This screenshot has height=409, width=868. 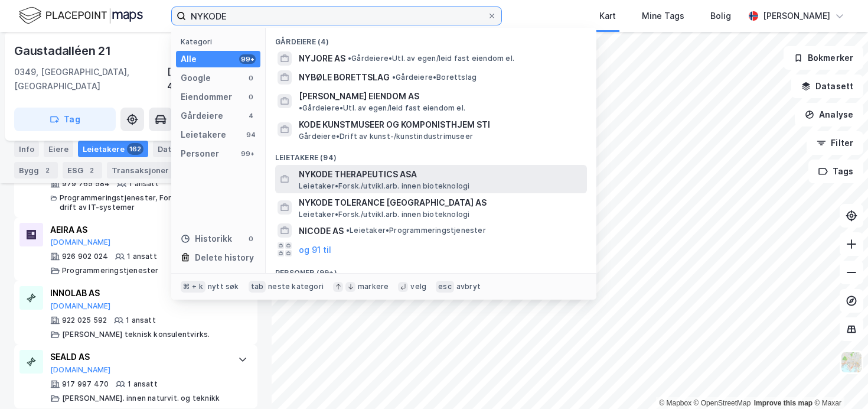 What do you see at coordinates (344, 78) in the screenshot?
I see `span: NYBØLE BORETTSLAG` at bounding box center [344, 78].